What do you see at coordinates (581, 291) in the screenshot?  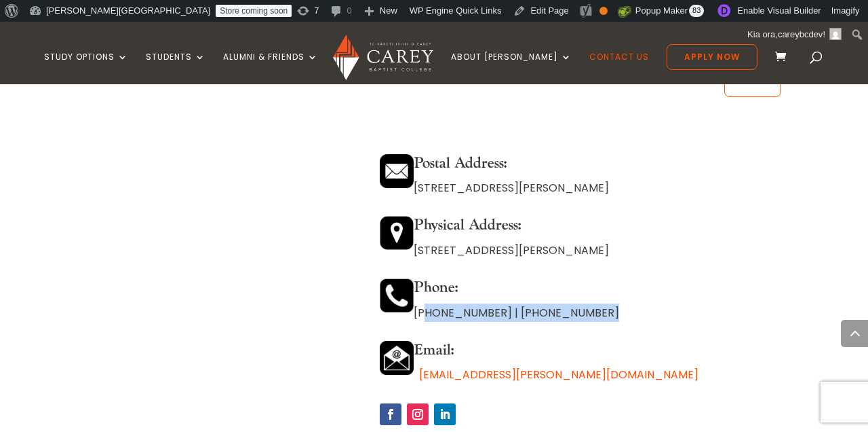 I see `h4: Phone:` at bounding box center [581, 291].